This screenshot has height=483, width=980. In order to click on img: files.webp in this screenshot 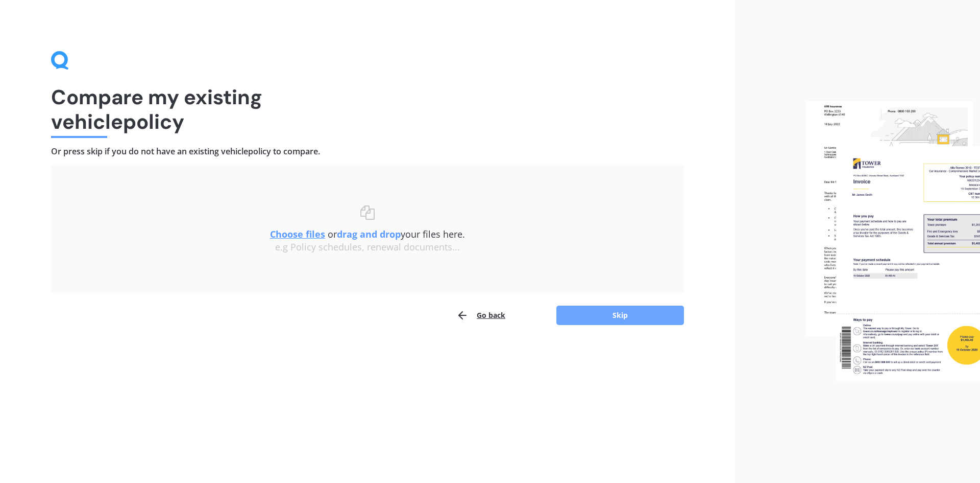, I will do `click(893, 242)`.